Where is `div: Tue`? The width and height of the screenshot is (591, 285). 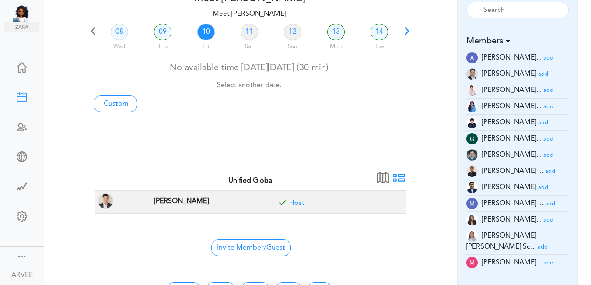
div: Tue is located at coordinates (379, 45).